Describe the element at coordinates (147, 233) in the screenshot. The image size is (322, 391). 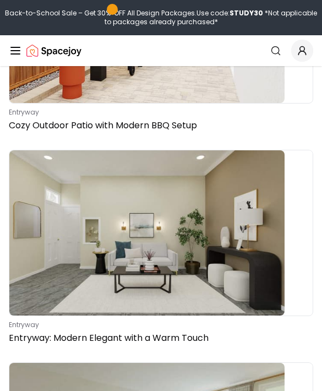
I see `img: Entryway: Modern Elegant with a Warm Touch` at that location.